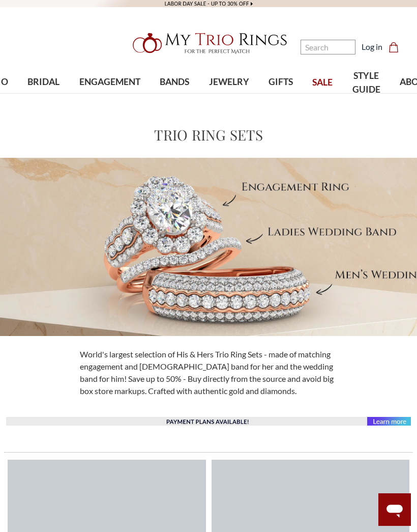 The width and height of the screenshot is (417, 532). I want to click on span: GIFTS, so click(281, 82).